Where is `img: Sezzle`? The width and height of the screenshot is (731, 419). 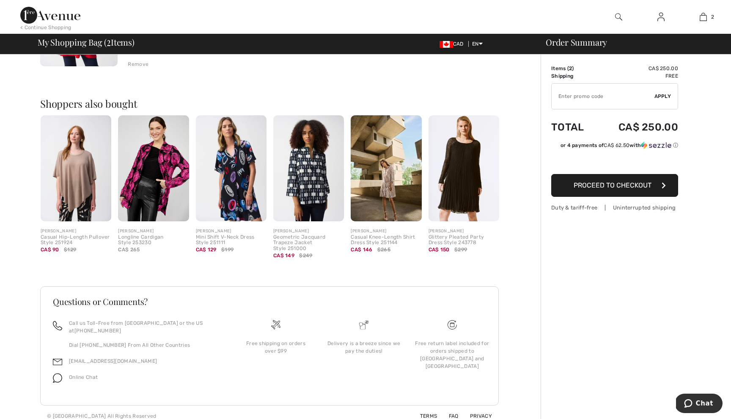
img: Sezzle is located at coordinates (656, 145).